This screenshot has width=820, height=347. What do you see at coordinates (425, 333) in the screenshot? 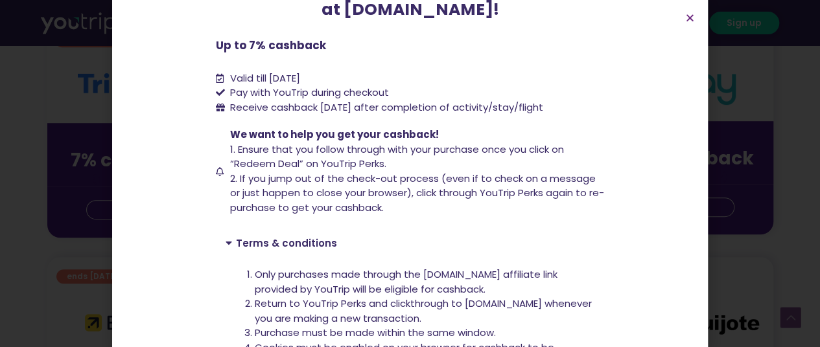
I see `li: Purchase must be made within the same window.` at bounding box center [425, 333].